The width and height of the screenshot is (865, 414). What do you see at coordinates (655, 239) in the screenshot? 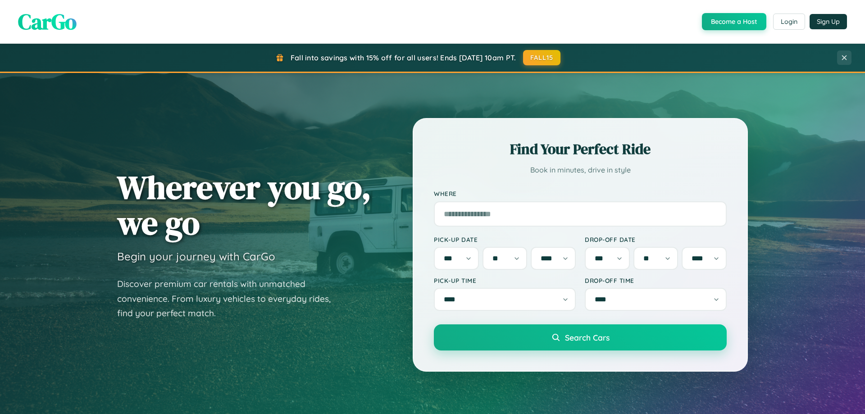
I see `label: Drop-off Date` at bounding box center [655, 239].